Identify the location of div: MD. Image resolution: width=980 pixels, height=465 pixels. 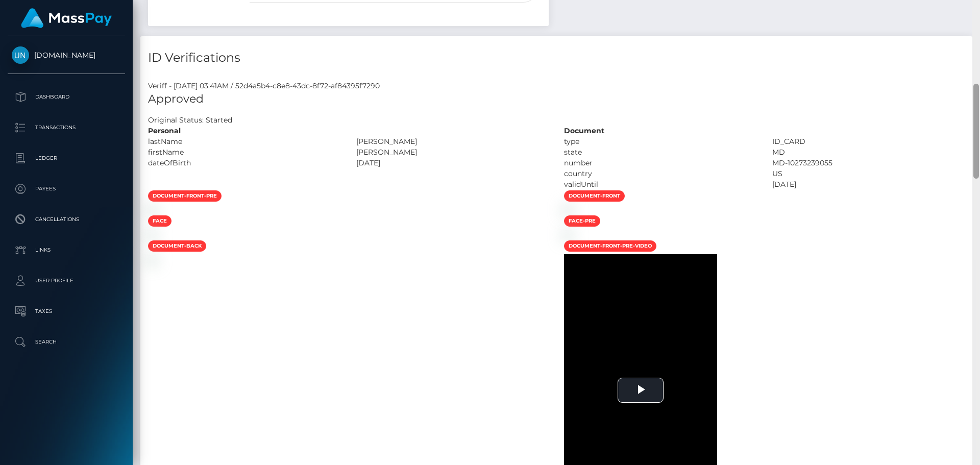
(869, 152).